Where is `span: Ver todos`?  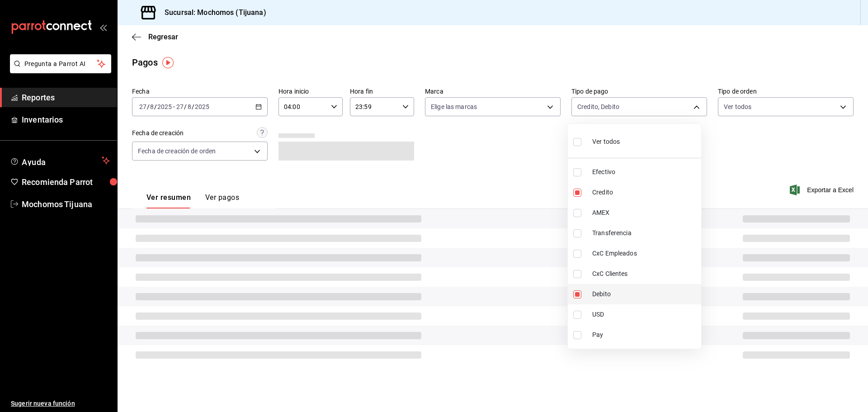
span: Ver todos is located at coordinates (606, 141).